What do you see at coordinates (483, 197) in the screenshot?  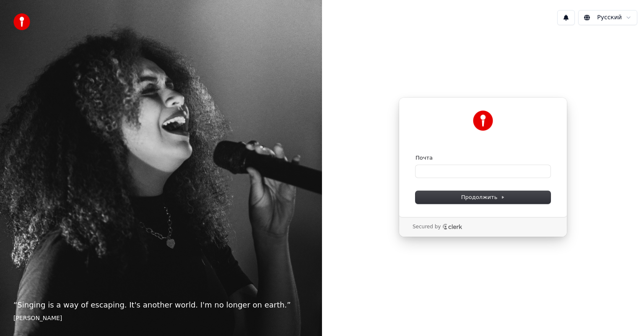 I see `span: Продолжить` at bounding box center [483, 197].